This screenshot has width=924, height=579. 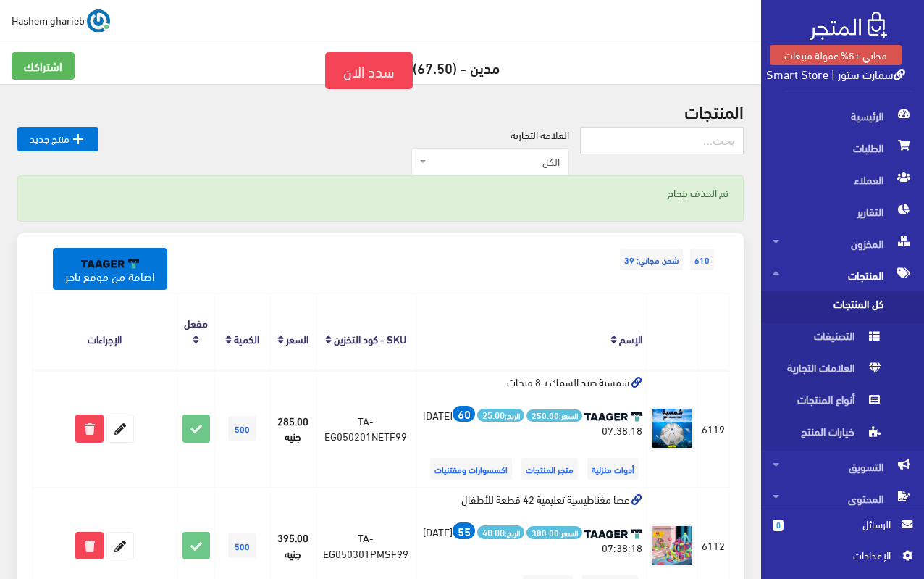 I want to click on td: 6119, so click(x=713, y=429).